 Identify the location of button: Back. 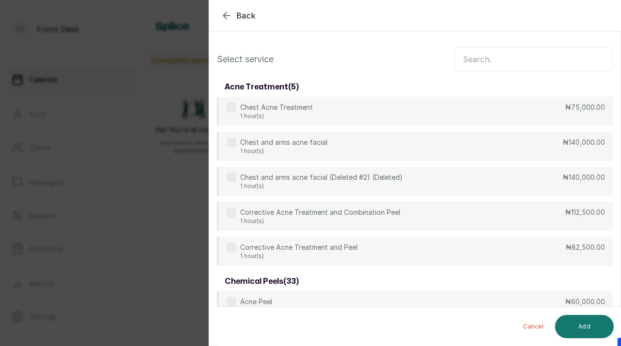
(238, 16).